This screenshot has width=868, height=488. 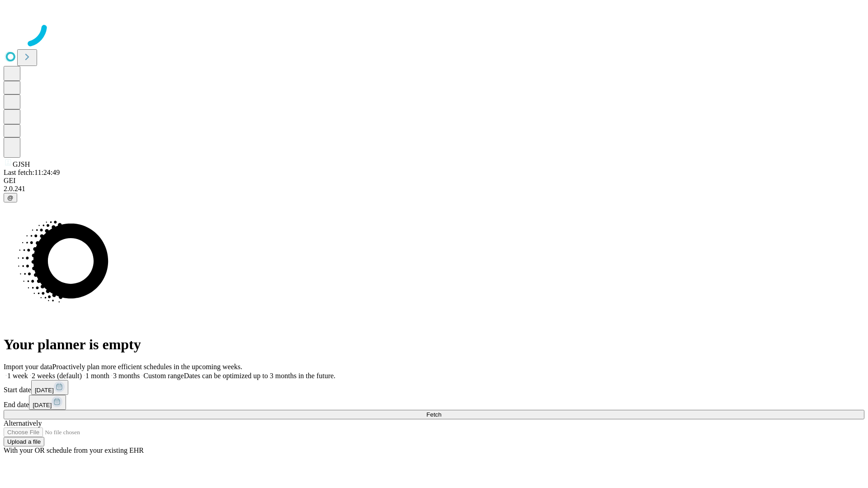 I want to click on span: Fetch, so click(x=433, y=414).